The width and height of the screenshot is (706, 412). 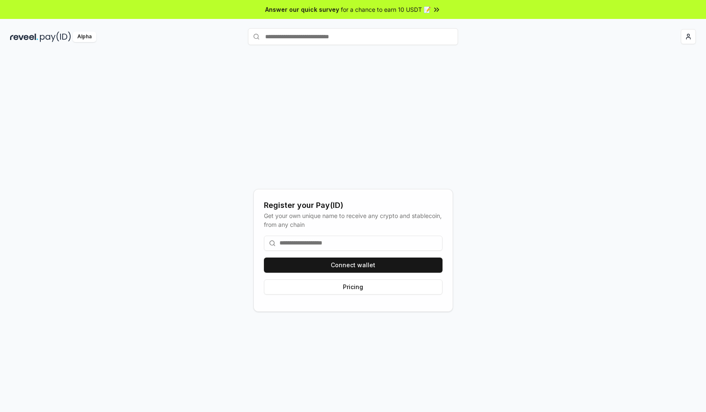 What do you see at coordinates (386, 9) in the screenshot?
I see `span: for a chance to earn 10 USDT 📝` at bounding box center [386, 9].